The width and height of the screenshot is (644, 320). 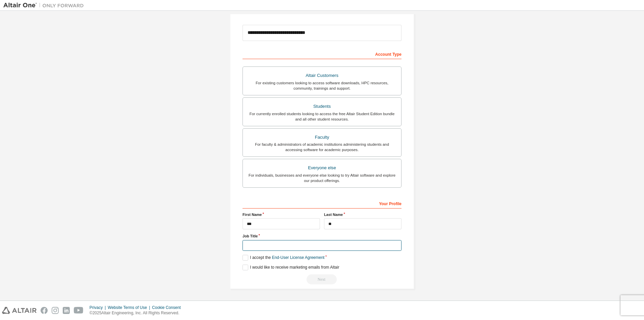 What do you see at coordinates (55, 310) in the screenshot?
I see `img: instagram.svg` at bounding box center [55, 310].